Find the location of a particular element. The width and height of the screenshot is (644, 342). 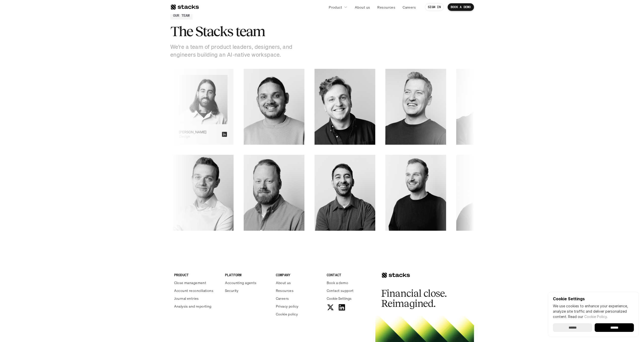

p: Analysis and reporting is located at coordinates (193, 306).